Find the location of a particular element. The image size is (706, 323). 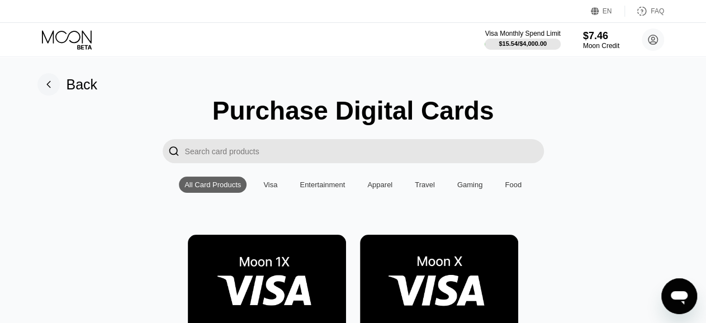

div: Travel is located at coordinates (425, 185).